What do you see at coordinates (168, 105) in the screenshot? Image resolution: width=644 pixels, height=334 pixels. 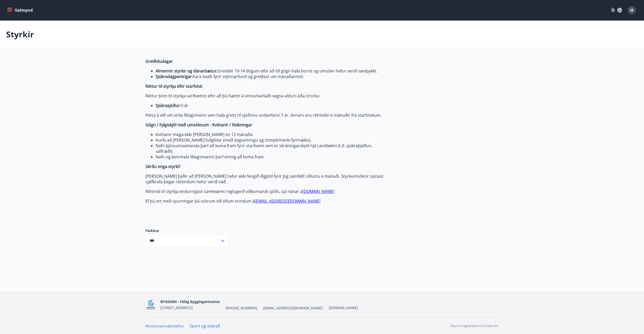 I see `strong: Sjúkrasjóður:` at bounding box center [168, 105].